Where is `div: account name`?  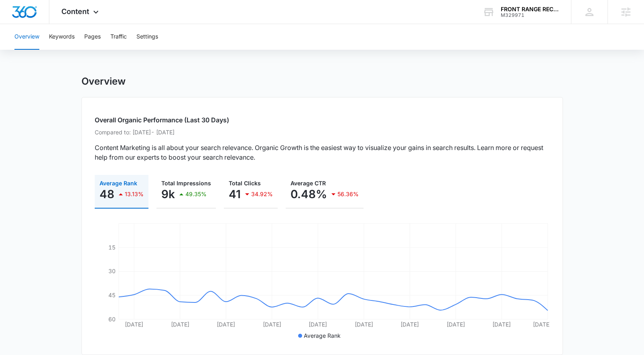 div: account name is located at coordinates (530, 9).